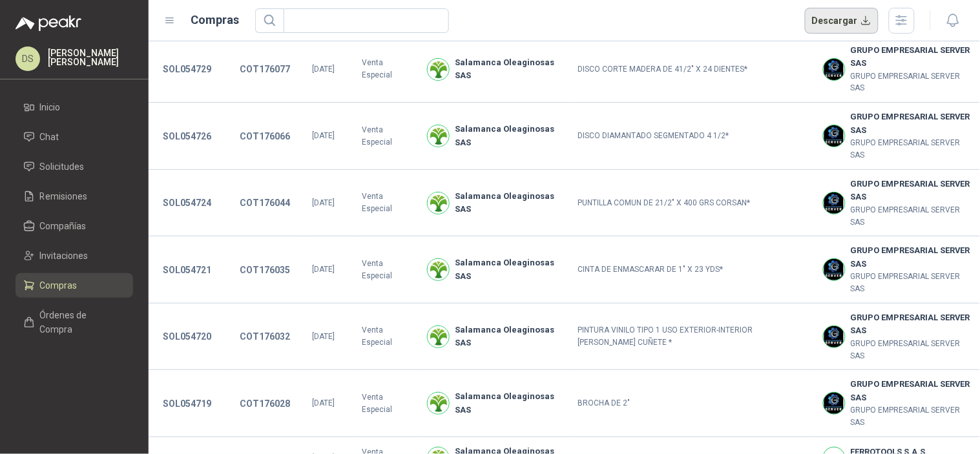 Image resolution: width=980 pixels, height=454 pixels. I want to click on button: SOL054719, so click(186, 404).